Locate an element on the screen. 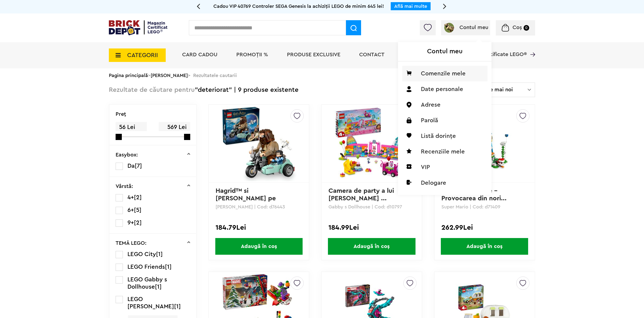 The image size is (644, 318). a: Contact is located at coordinates (372, 55).